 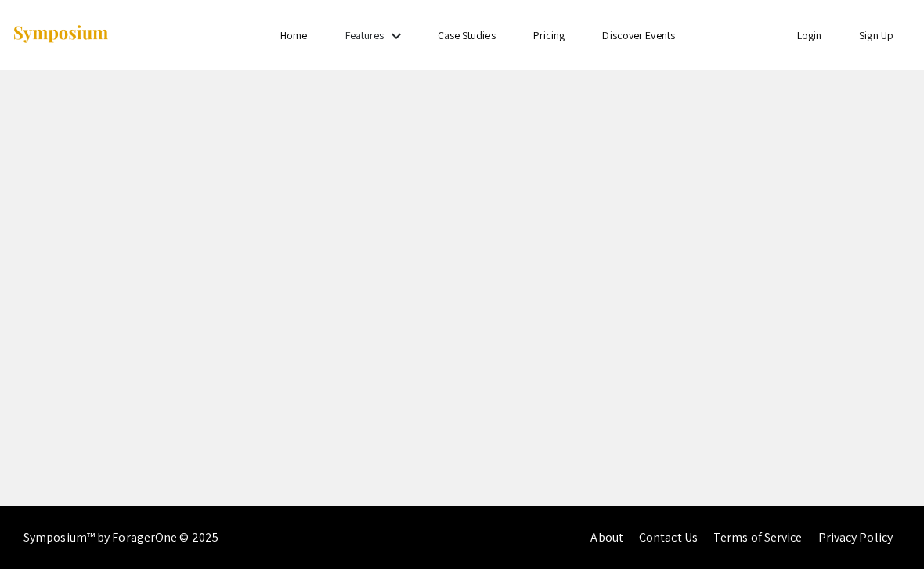 What do you see at coordinates (810, 35) in the screenshot?
I see `a: Login` at bounding box center [810, 35].